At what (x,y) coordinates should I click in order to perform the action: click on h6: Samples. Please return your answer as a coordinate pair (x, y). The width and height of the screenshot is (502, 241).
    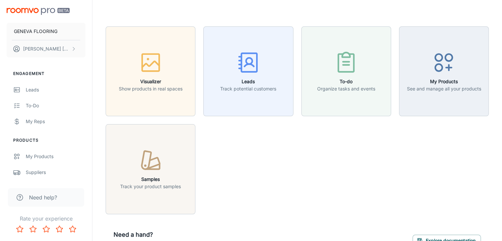
    Looking at the image, I should click on (150, 179).